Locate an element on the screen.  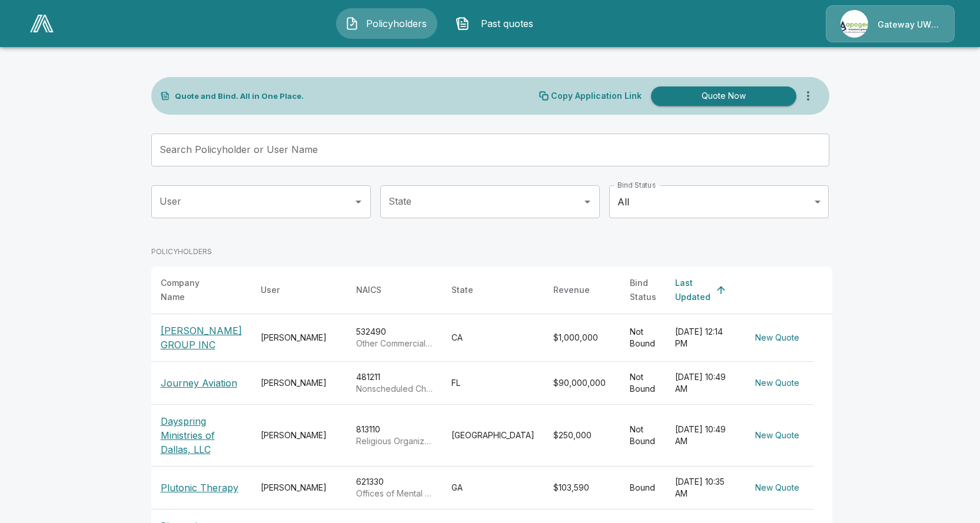
p: Journey Aviation is located at coordinates (199, 383).